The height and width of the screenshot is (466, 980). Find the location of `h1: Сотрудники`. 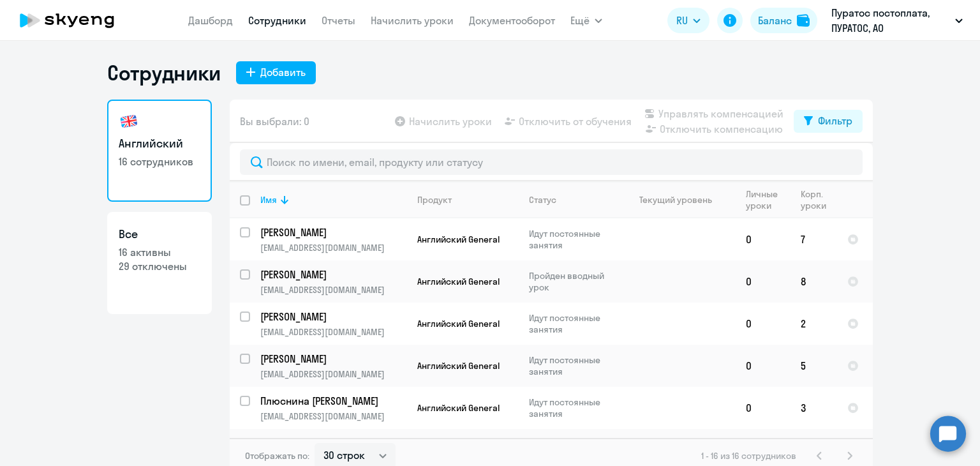

h1: Сотрудники is located at coordinates (164, 73).